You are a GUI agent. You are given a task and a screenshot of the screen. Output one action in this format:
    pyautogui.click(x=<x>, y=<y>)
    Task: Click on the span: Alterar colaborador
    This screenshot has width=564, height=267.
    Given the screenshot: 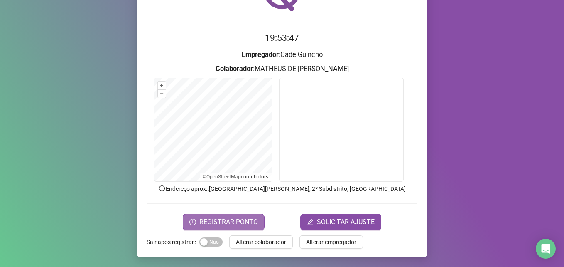 What is the action you would take?
    pyautogui.click(x=261, y=242)
    